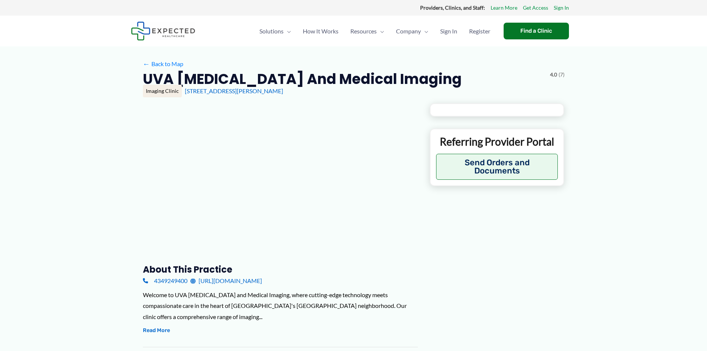 This screenshot has height=351, width=707. I want to click on span: Resources, so click(363, 31).